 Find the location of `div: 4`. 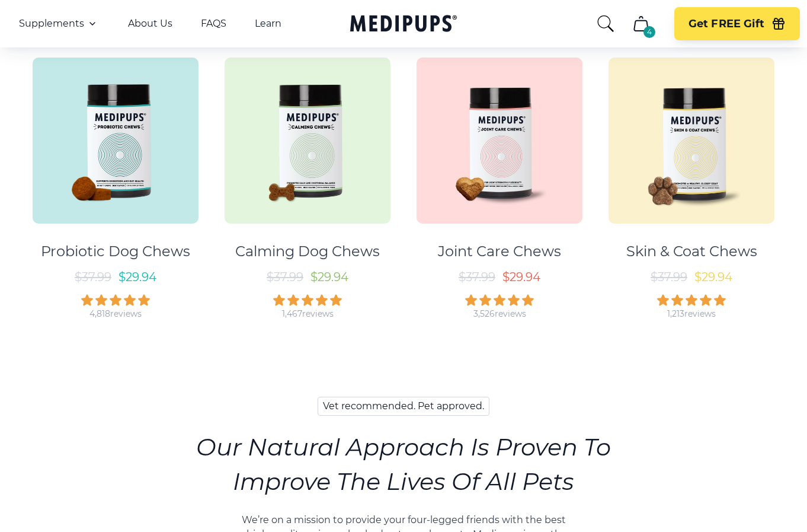

div: 4 is located at coordinates (650, 32).